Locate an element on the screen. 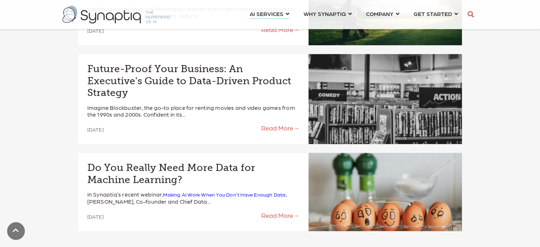 This screenshot has width=540, height=247. a: WHY SYNAPTIQ is located at coordinates (328, 13).